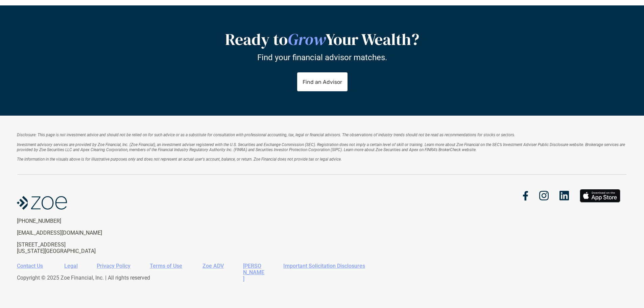 The height and width of the screenshot is (308, 644). Describe the element at coordinates (213, 266) in the screenshot. I see `a: Zoe ADV` at that location.